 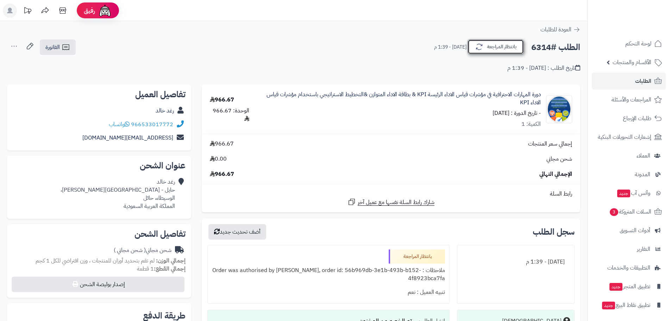 What do you see at coordinates (396, 202) in the screenshot?
I see `span: شارك رابط السلة نفسها مع عميل آخر` at bounding box center [396, 202].